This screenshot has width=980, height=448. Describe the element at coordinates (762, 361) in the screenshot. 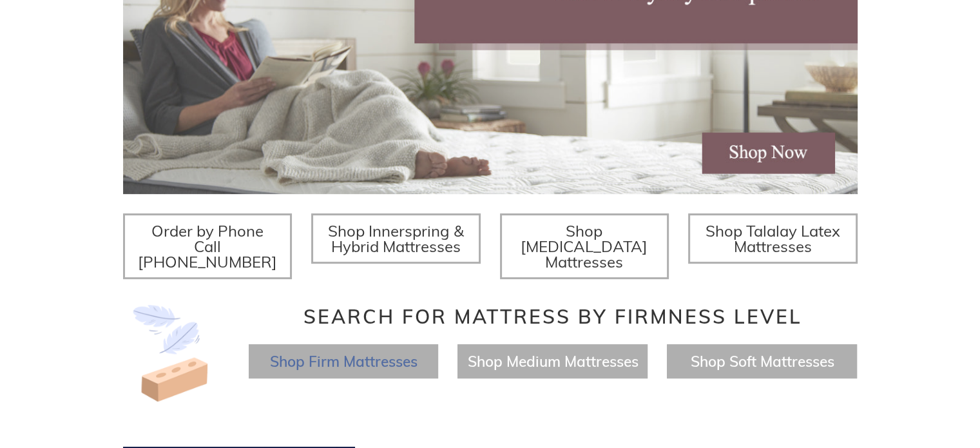

I see `a: Shop Soft Mattresses` at that location.